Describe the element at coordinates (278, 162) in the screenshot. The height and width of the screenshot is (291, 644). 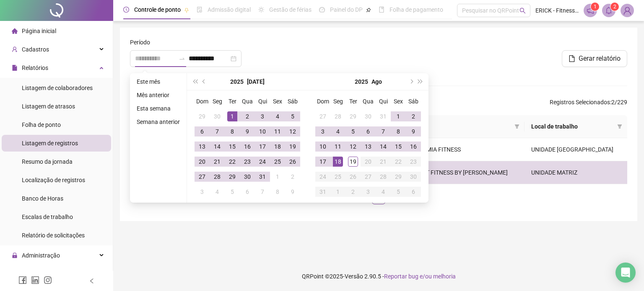
I see `div: 25` at that location.